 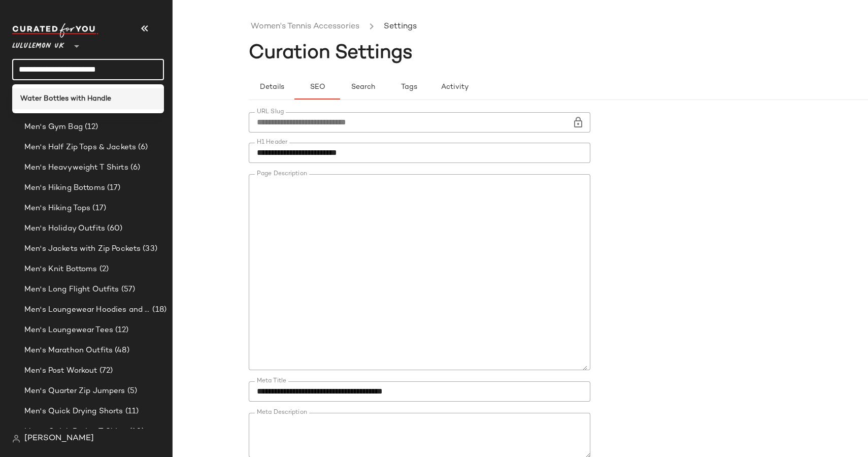 What do you see at coordinates (271, 87) in the screenshot?
I see `span: Details` at bounding box center [271, 87].